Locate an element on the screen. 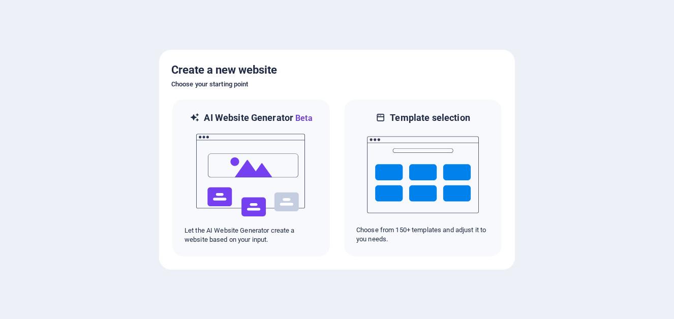  p: Let the AI Website Generator create a website based on your input. is located at coordinates (251, 235).